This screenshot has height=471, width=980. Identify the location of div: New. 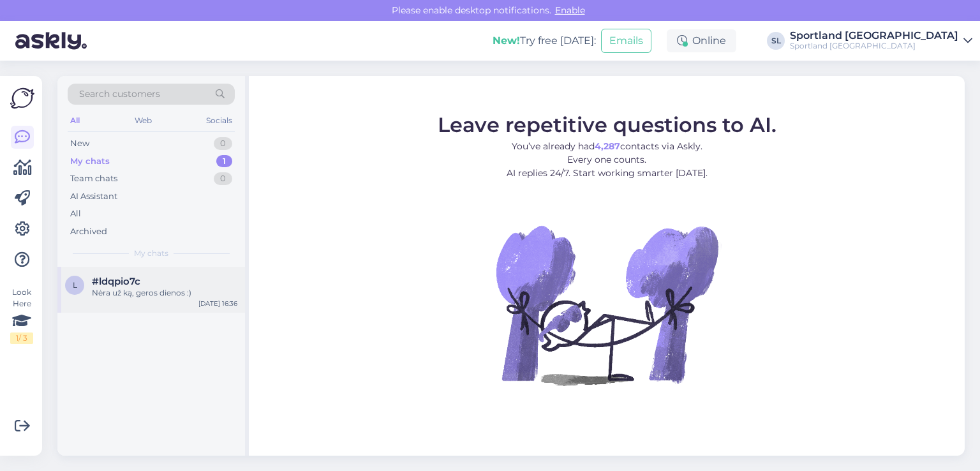
(80, 144).